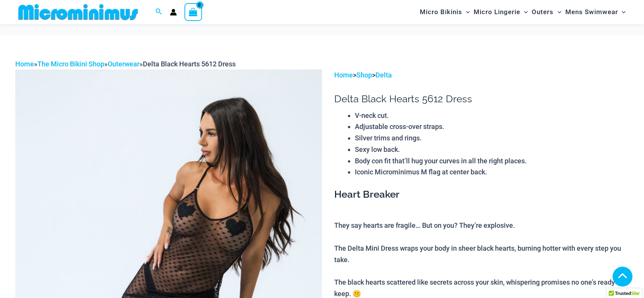 Image resolution: width=644 pixels, height=298 pixels. What do you see at coordinates (78, 12) in the screenshot?
I see `img: MM SHOP LOGO FLAT` at bounding box center [78, 12].